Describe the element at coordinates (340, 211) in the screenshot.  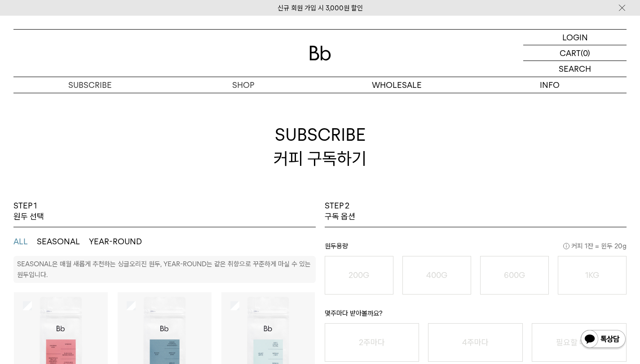
I see `p: STEP 2 구독 옵션` at that location.